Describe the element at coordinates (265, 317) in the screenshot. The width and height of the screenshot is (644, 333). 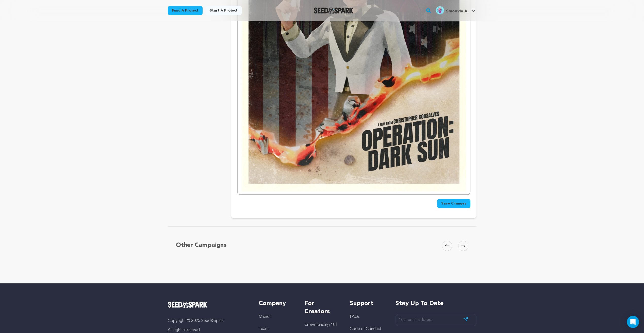
I see `a: Mission` at that location.